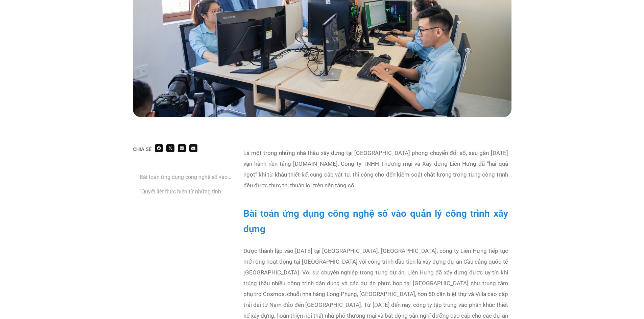 This screenshot has width=644, height=319. I want to click on div: Share on facebook, so click(159, 148).